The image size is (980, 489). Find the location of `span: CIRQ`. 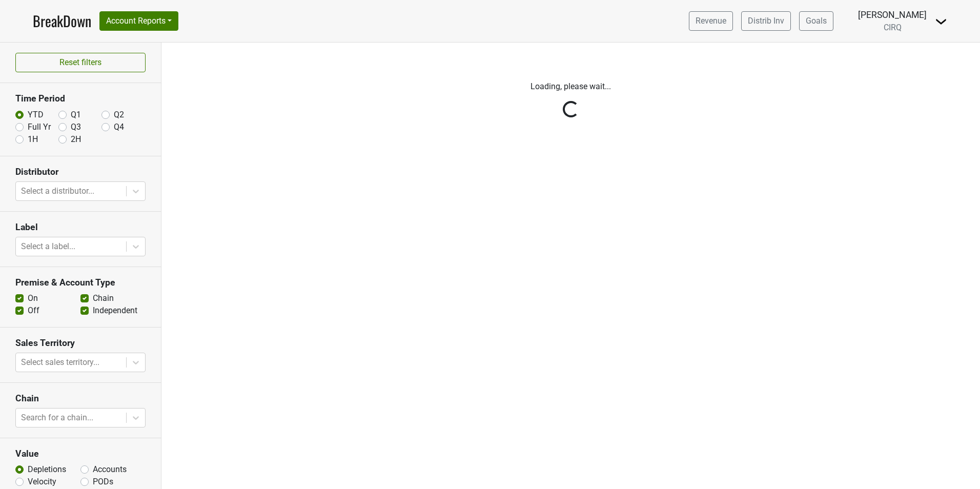

span: CIRQ is located at coordinates (892, 27).